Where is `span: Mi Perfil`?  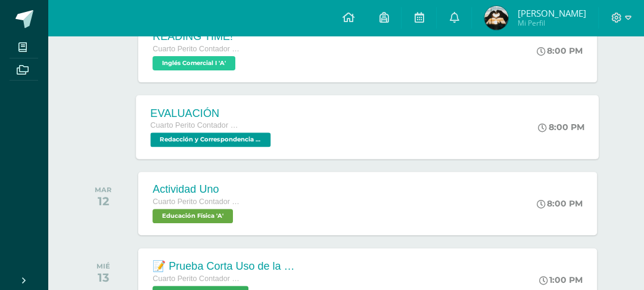 span: Mi Perfil is located at coordinates (551, 23).